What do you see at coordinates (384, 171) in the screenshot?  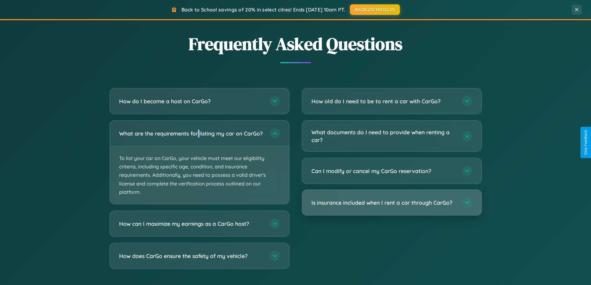 I see `h3: Can I modify or cancel my CarGo reservation?` at bounding box center [384, 171].